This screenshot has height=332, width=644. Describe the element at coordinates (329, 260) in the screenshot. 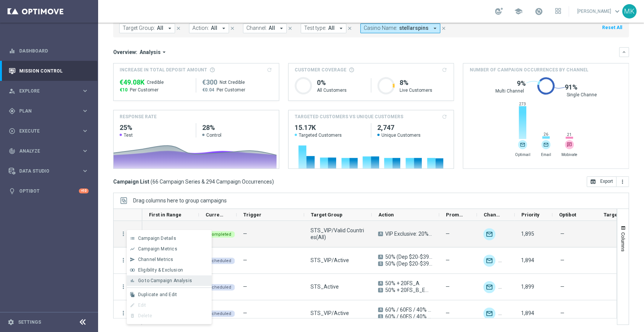

I see `span: STS_VIP/Active` at that location.